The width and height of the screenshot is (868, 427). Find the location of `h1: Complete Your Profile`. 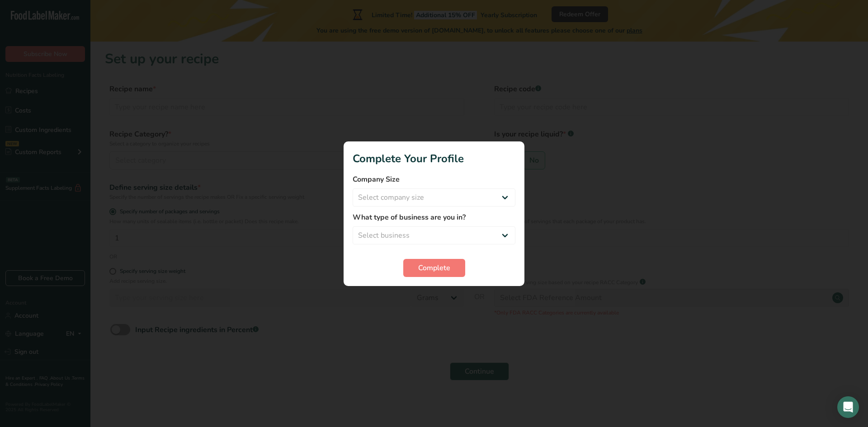

h1: Complete Your Profile is located at coordinates (434, 159).